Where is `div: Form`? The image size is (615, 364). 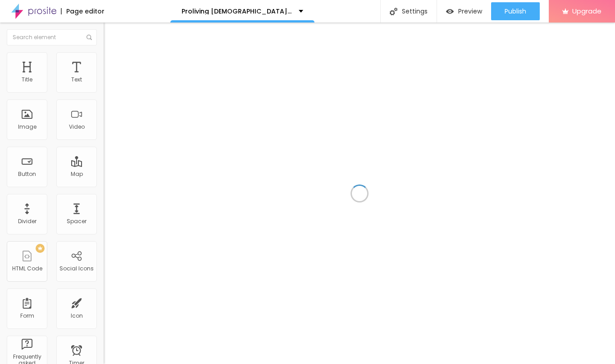 div: Form is located at coordinates (27, 316).